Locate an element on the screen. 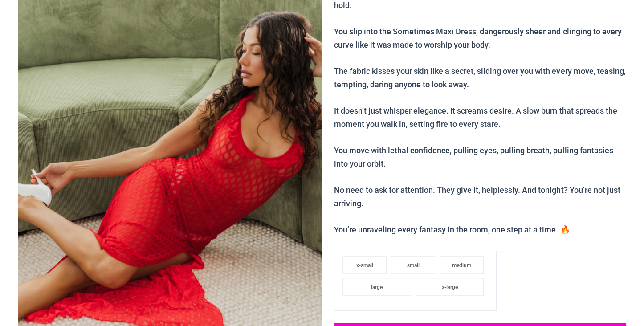 This screenshot has width=644, height=326. li: medium is located at coordinates (461, 265).